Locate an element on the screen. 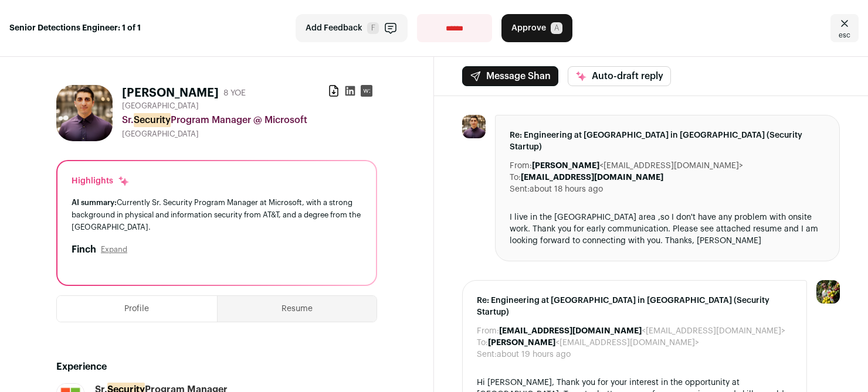 The height and width of the screenshot is (392, 868). span: A is located at coordinates (556, 28).